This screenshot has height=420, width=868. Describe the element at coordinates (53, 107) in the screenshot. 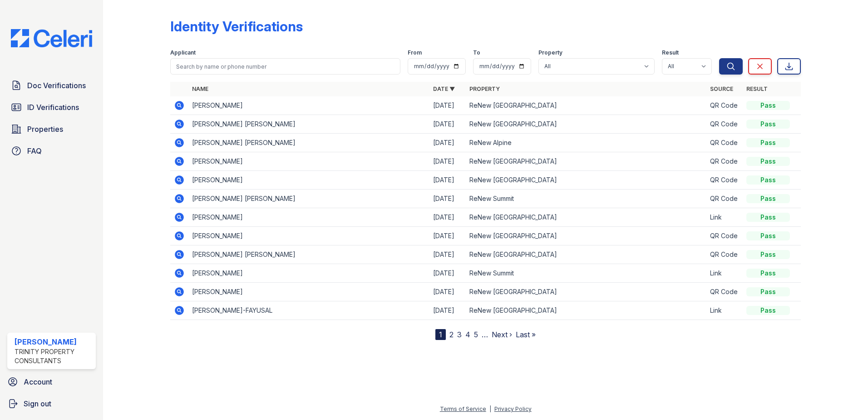

I see `span: ID Verifications` at that location.